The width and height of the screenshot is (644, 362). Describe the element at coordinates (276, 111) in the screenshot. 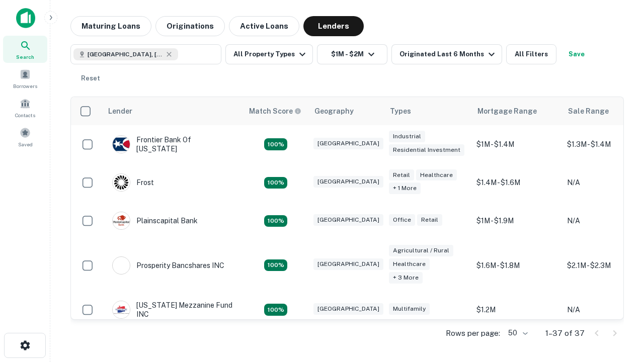

I see `th: Capitalize uses an advanced AI algorithm to match your search with the best lender. The match sco...` at that location.